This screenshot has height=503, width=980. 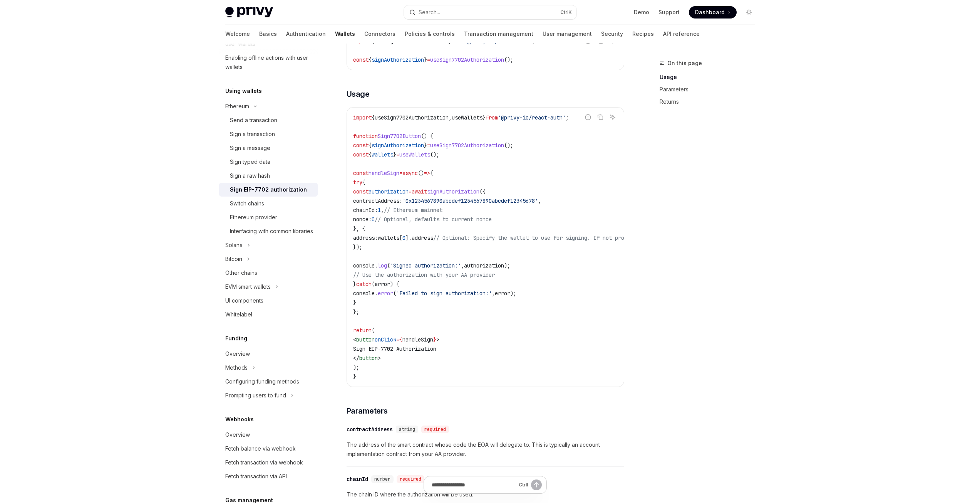 I want to click on span: Usage, so click(x=358, y=94).